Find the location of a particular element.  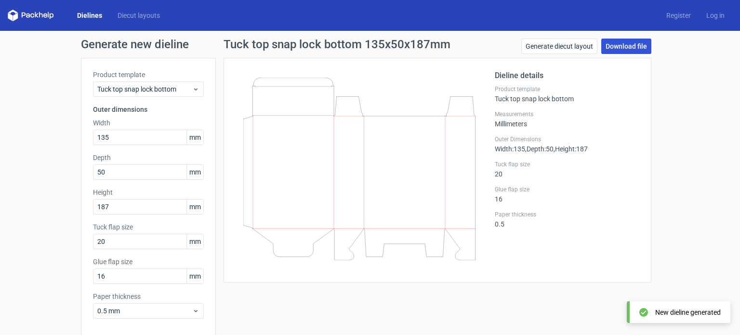

span: , Height : 187 is located at coordinates (571, 149).